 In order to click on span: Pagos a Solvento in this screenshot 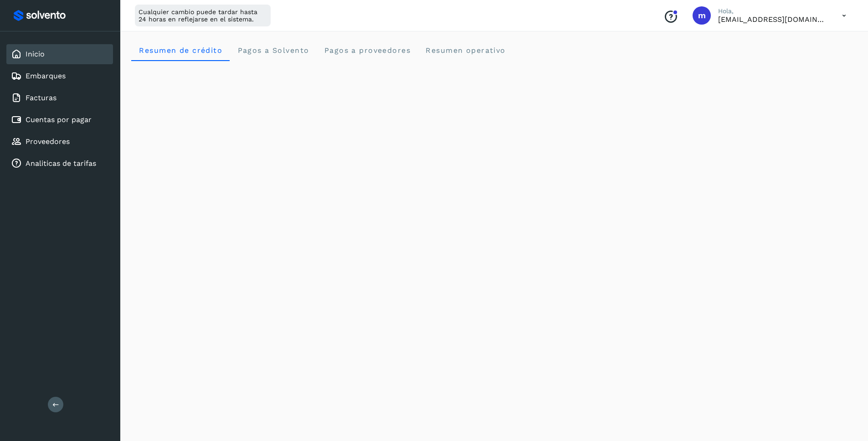, I will do `click(273, 50)`.